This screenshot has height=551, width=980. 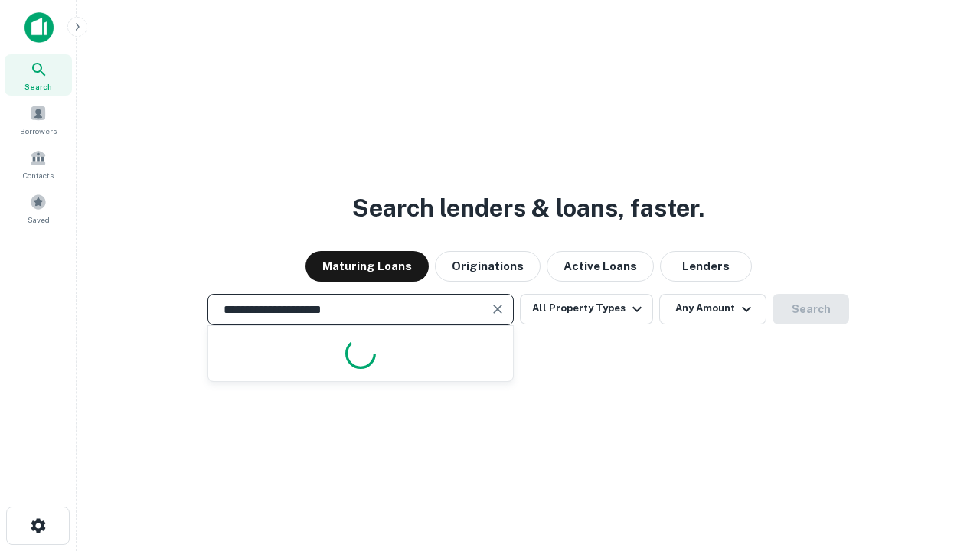 I want to click on span: Search, so click(x=39, y=87).